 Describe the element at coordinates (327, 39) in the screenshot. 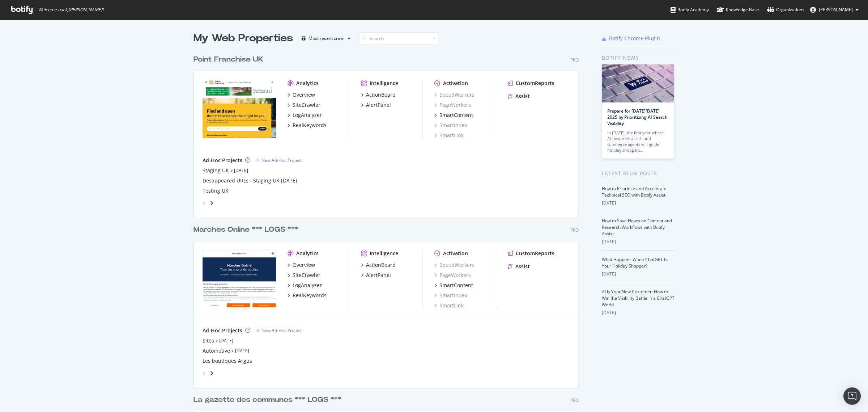

I see `div: Most recent crawl` at that location.